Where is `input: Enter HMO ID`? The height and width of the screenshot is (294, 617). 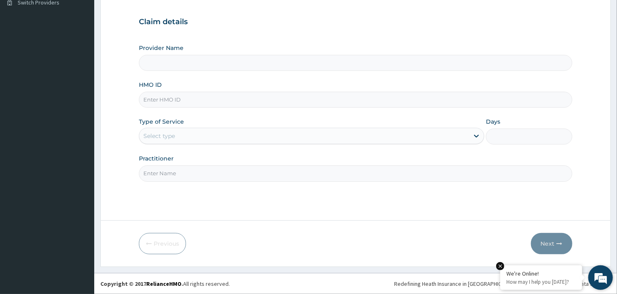
input: Enter HMO ID is located at coordinates (355, 100).